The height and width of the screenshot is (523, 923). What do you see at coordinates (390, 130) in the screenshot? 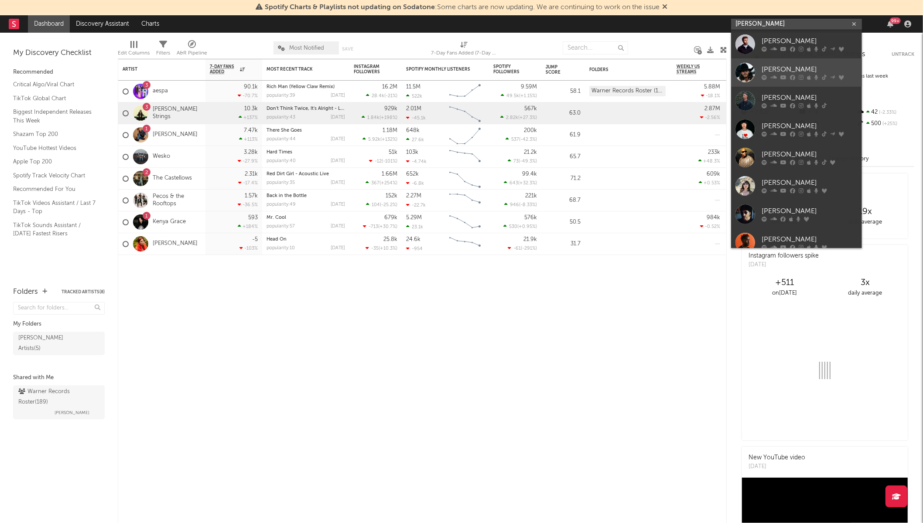
I see `div: 1.18M` at bounding box center [390, 130].